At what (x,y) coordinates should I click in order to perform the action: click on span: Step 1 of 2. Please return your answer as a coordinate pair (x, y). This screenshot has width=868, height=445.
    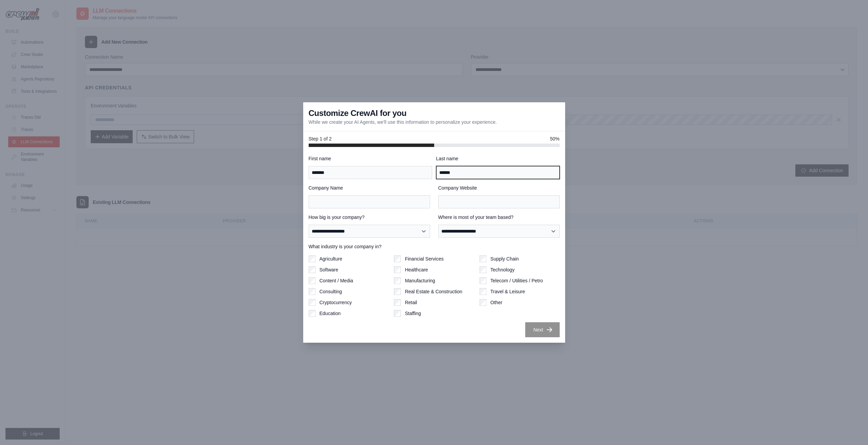
    Looking at the image, I should click on (320, 138).